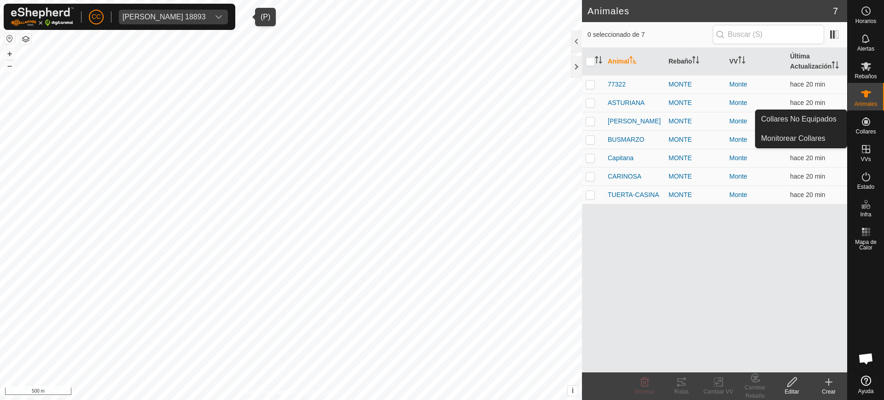  Describe the element at coordinates (866, 391) in the screenshot. I see `span: Ayuda` at that location.